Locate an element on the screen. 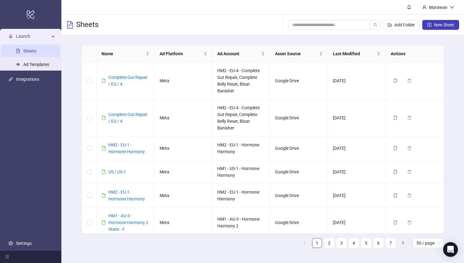  div: Page Size is located at coordinates (428, 243).